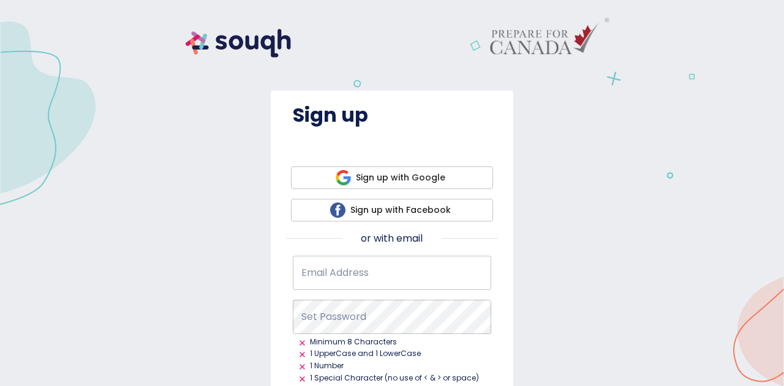 Image resolution: width=784 pixels, height=386 pixels. I want to click on img: rentalsfornewcomers-removebg-preview.png, so click(548, 40).